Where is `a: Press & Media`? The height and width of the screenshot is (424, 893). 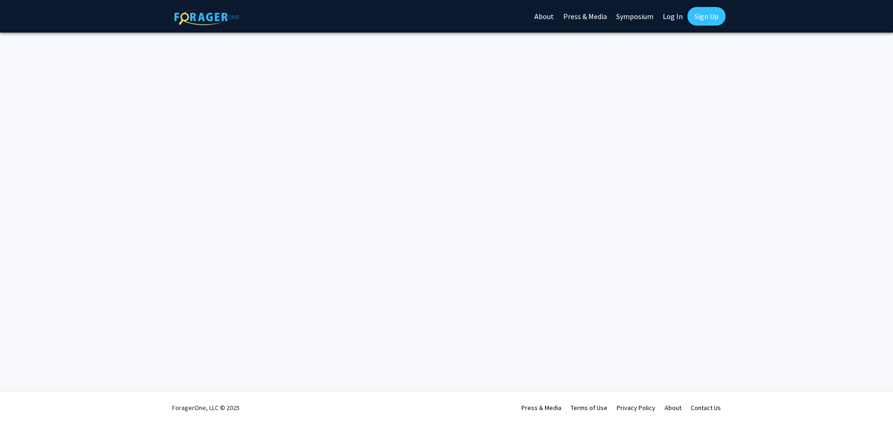 a: Press & Media is located at coordinates (542, 408).